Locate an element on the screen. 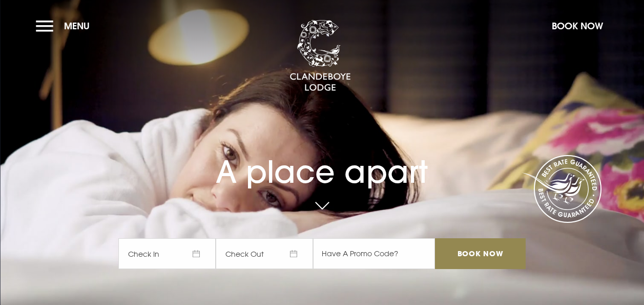 Image resolution: width=644 pixels, height=305 pixels. span: Check In is located at coordinates (167, 253).